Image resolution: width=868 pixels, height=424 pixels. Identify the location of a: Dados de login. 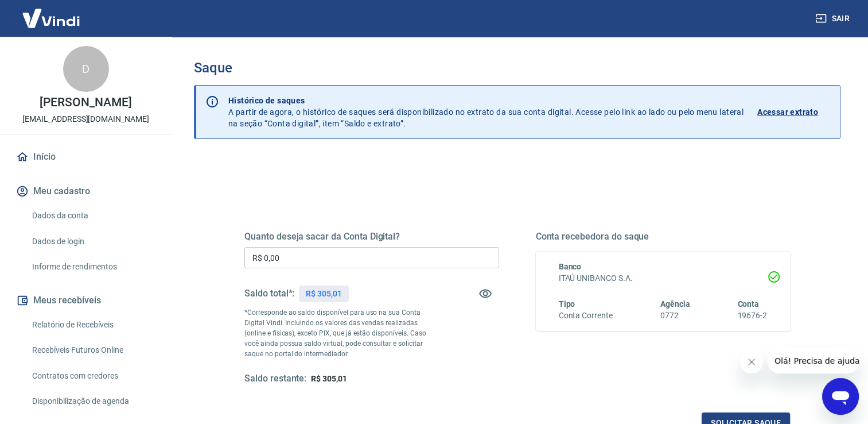
(93, 242).